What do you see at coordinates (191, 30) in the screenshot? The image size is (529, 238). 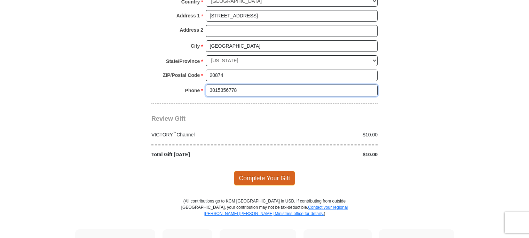 I see `strong: Address 2` at bounding box center [191, 30].